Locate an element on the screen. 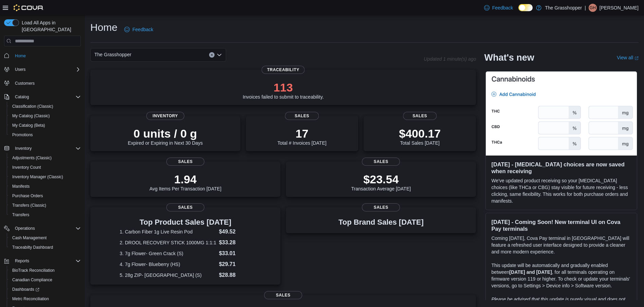 The height and width of the screenshot is (307, 644). span: My Catalog (Classic) is located at coordinates (31, 116).